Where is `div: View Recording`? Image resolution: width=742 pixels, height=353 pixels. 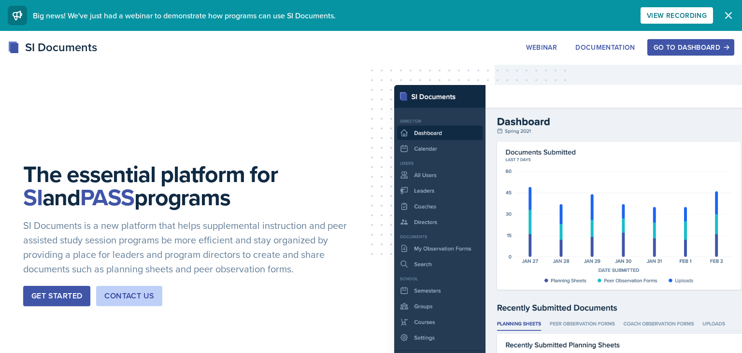
div: View Recording is located at coordinates (677, 15).